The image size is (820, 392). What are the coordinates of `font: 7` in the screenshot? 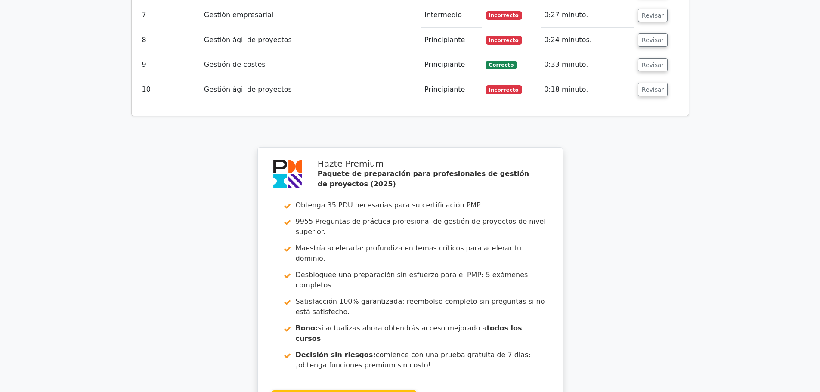 It's located at (144, 15).